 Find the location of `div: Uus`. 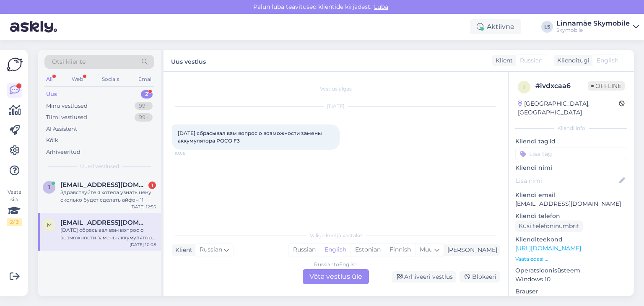

div: Uus is located at coordinates (51, 94).